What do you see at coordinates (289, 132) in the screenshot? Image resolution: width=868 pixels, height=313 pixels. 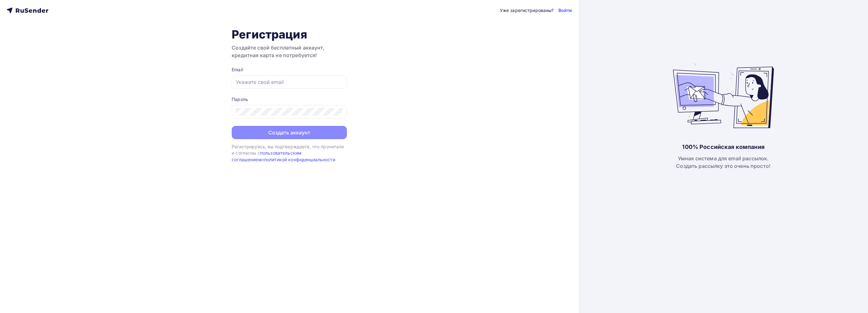 I see `button: Создать аккаунт` at bounding box center [289, 132].